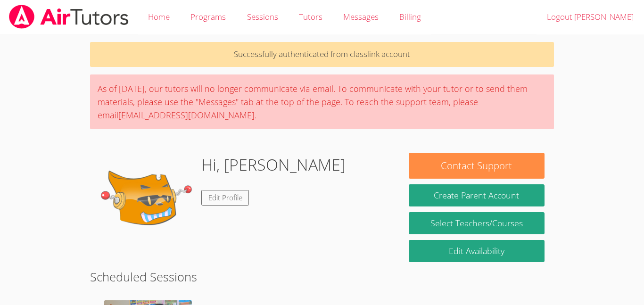 Image resolution: width=644 pixels, height=305 pixels. I want to click on h2: Scheduled Sessions, so click(322, 277).